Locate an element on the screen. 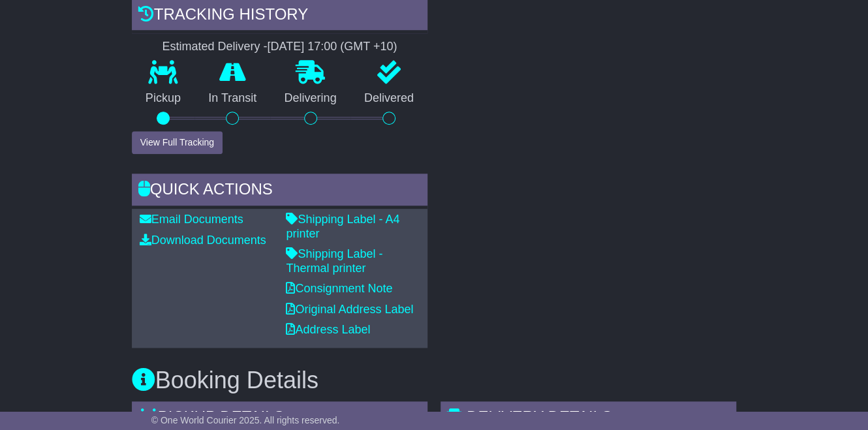 The height and width of the screenshot is (430, 868). div: Quick Actions is located at coordinates (279, 191).